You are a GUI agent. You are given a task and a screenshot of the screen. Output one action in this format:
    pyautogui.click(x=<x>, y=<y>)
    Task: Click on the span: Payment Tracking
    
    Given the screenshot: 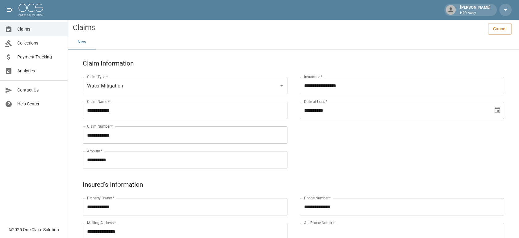 What is the action you would take?
    pyautogui.click(x=40, y=57)
    